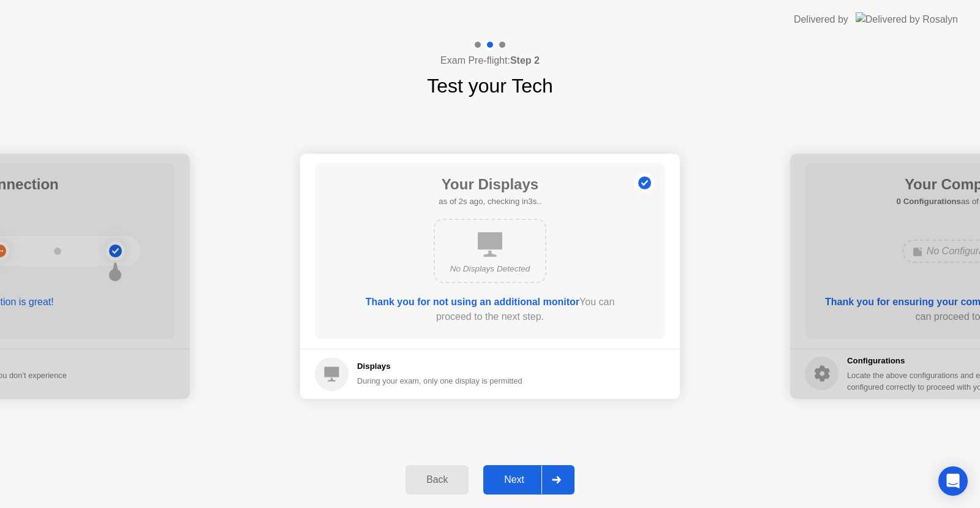 The height and width of the screenshot is (508, 980). Describe the element at coordinates (440, 380) in the screenshot. I see `div: During your exam, only one display is permitted` at that location.